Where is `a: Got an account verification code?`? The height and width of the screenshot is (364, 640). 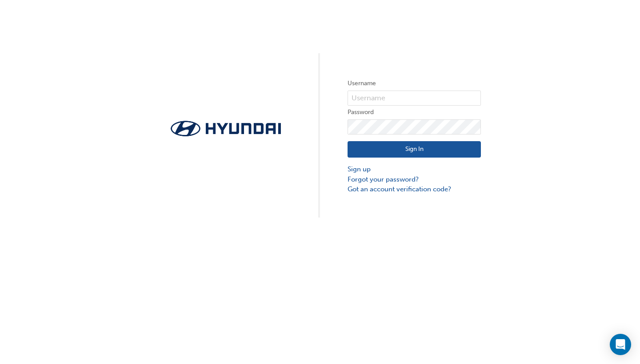 a: Got an account verification code? is located at coordinates (414, 189).